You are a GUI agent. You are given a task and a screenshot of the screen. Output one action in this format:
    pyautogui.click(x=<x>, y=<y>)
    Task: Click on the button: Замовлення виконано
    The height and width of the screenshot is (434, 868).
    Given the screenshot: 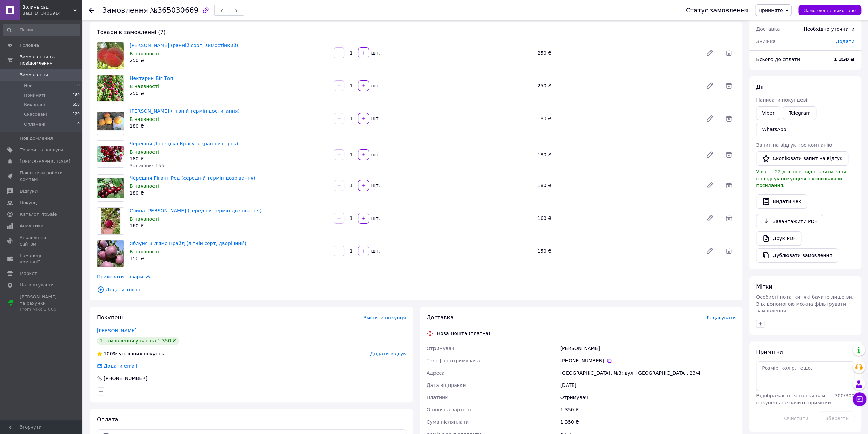 What is the action you would take?
    pyautogui.click(x=830, y=10)
    